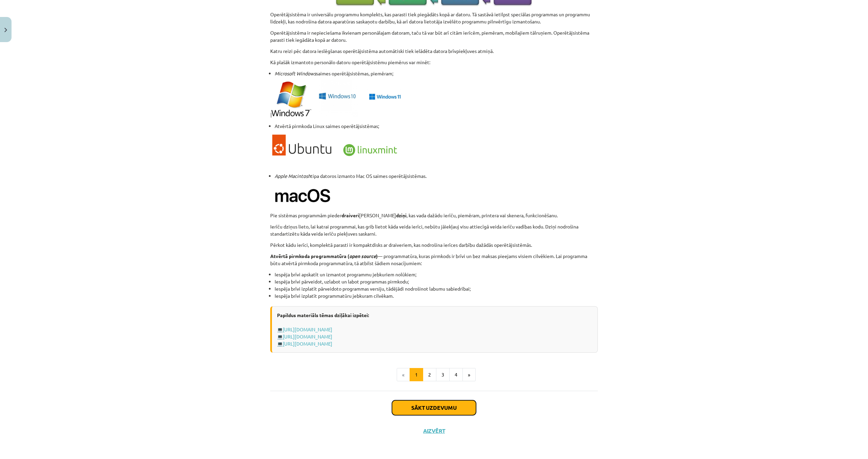 This screenshot has width=868, height=459. I want to click on p: Katru reizi pēc datora ieslēgšanas operētājsistēma automātiski tiek ielādēta datora brīvpiekļuves..., so click(434, 51).